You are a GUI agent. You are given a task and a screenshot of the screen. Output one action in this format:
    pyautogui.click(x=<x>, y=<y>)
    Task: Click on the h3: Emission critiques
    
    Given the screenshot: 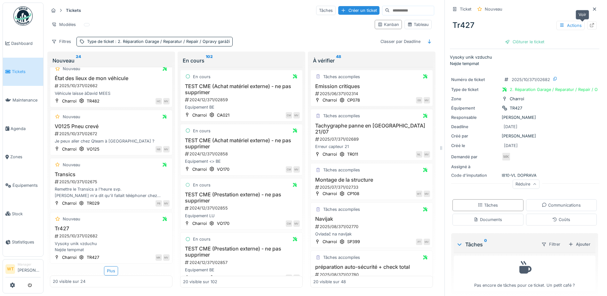 What is the action you would take?
    pyautogui.click(x=372, y=86)
    